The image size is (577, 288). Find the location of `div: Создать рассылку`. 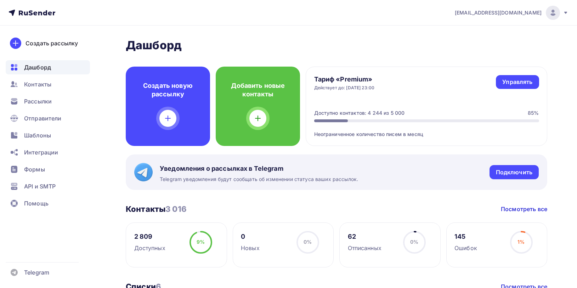

div: Создать рассылку is located at coordinates (52, 43).